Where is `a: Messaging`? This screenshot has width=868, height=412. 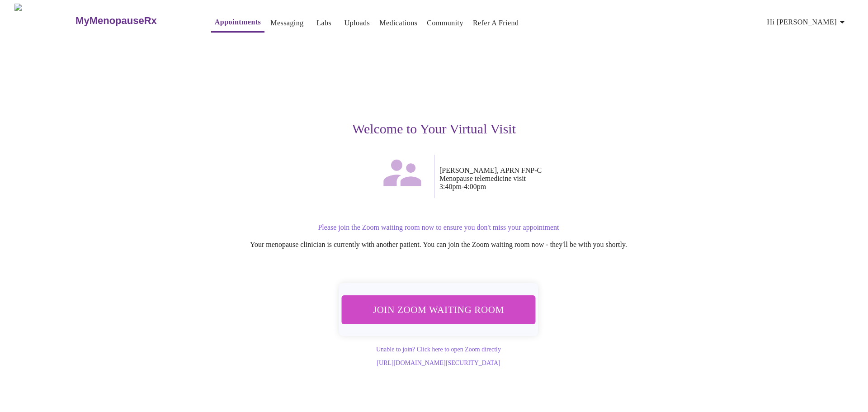 a: Messaging is located at coordinates (287, 23).